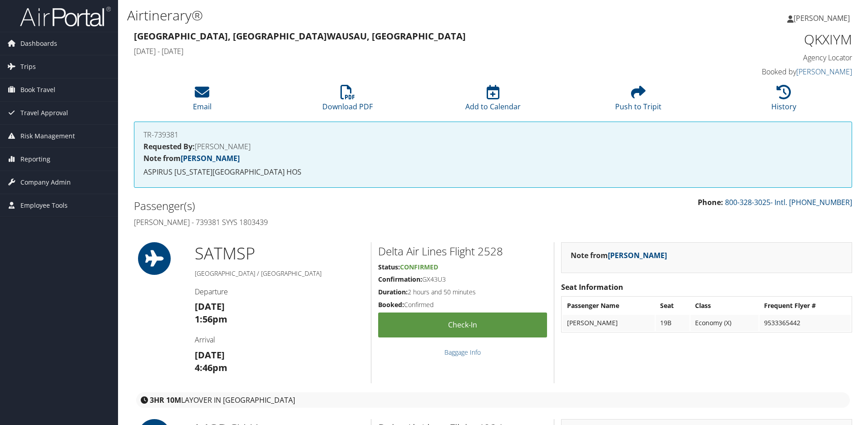 The height and width of the screenshot is (425, 868). What do you see at coordinates (310, 206) in the screenshot?
I see `h2: Passenger(s)` at bounding box center [310, 206].